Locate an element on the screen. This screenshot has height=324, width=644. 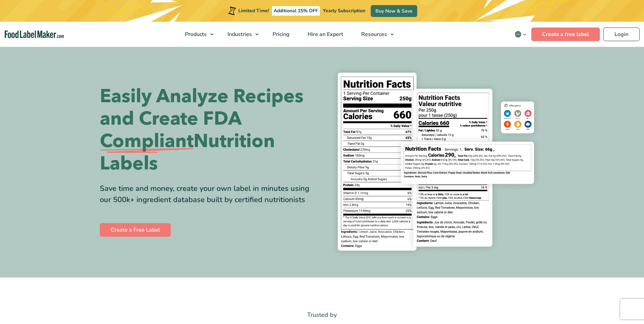
a: Industries is located at coordinates (240, 34).